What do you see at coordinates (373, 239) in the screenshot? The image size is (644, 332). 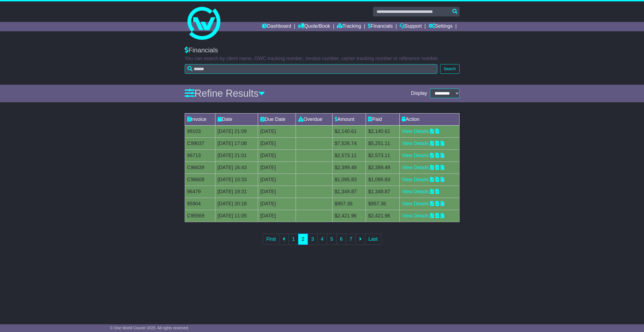 I see `a: Last` at bounding box center [373, 239].